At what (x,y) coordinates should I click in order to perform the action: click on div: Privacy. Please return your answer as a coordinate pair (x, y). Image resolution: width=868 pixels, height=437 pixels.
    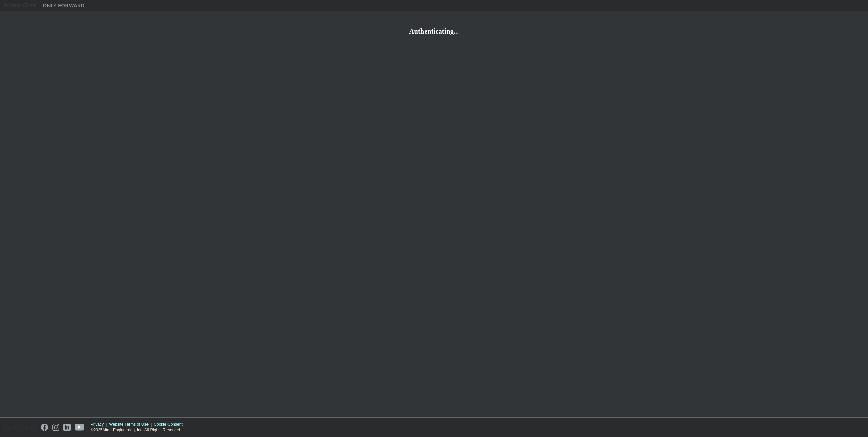
    Looking at the image, I should click on (100, 424).